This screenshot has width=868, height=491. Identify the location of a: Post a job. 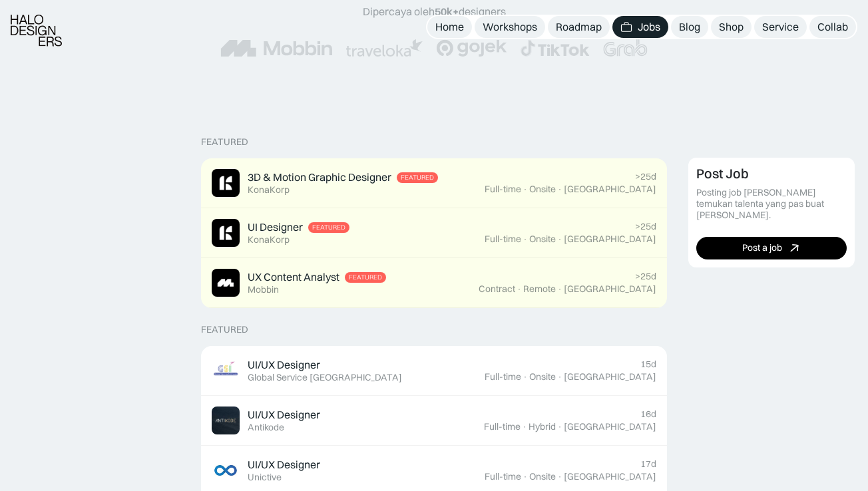
(771, 249).